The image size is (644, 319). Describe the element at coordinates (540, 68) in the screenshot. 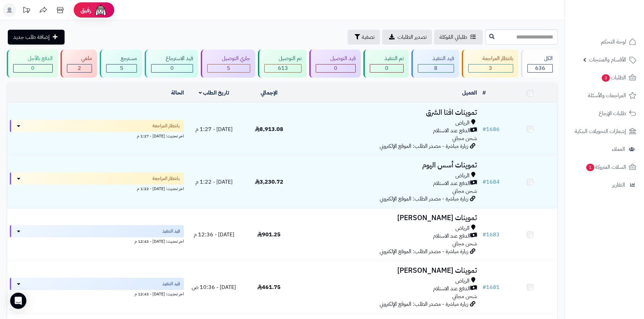

I see `span: 636` at that location.